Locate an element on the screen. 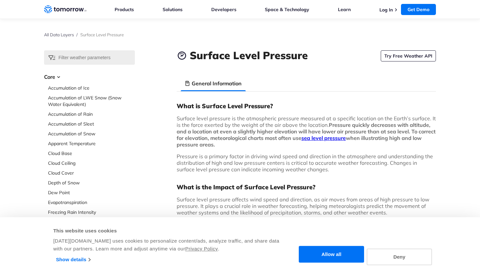 This screenshot has width=480, height=273. h1: Surface Level Pressure is located at coordinates (249, 55).